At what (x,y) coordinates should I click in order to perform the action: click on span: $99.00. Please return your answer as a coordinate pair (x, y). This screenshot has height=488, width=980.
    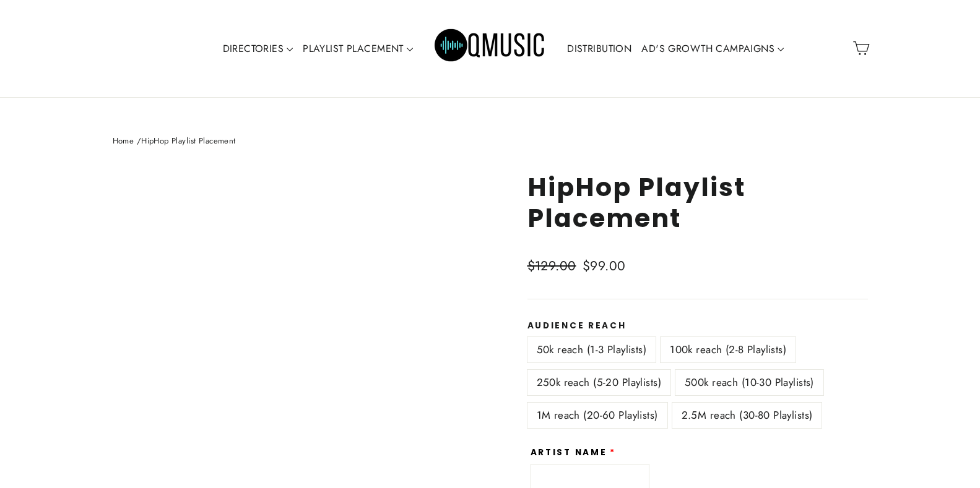
    Looking at the image, I should click on (604, 266).